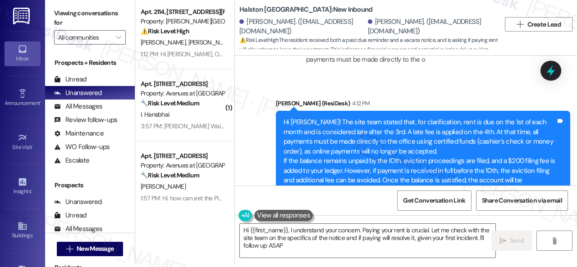 Image resolution: width=577 pixels, height=267 pixels. Describe the element at coordinates (221, 198) in the screenshot. I see `div: 1:57 PM: Hi, how can get the PIN for the vivint security system?` at that location.